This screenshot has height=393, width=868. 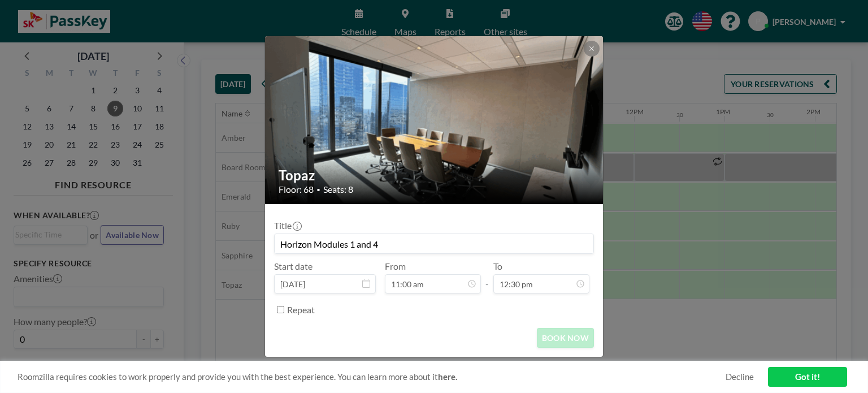 I want to click on label: Title, so click(x=287, y=226).